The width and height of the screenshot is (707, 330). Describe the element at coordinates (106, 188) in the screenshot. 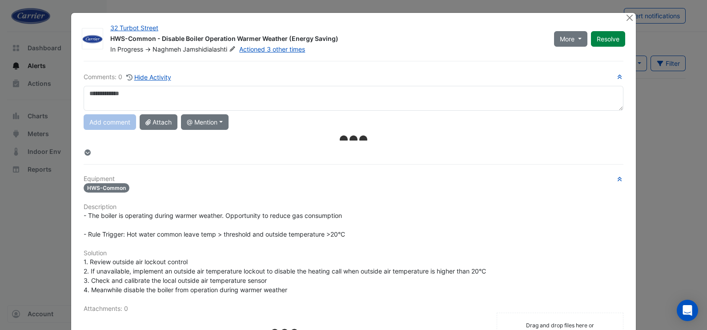

I see `span: HWS-Common` at that location.